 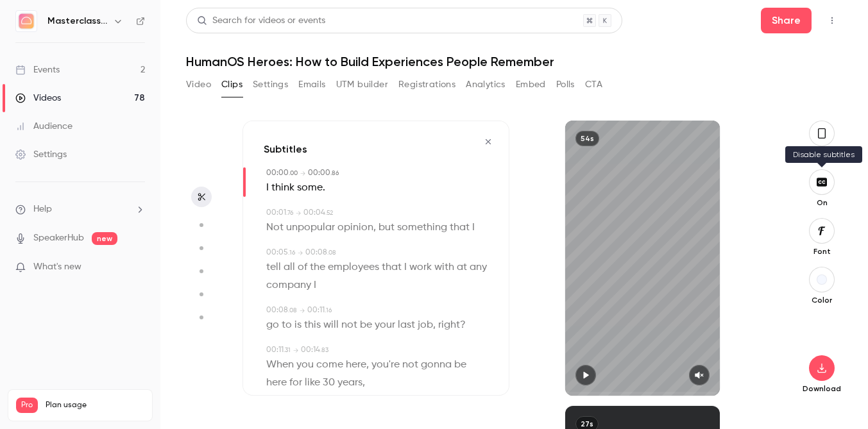 I want to click on button: CTA, so click(x=593, y=85).